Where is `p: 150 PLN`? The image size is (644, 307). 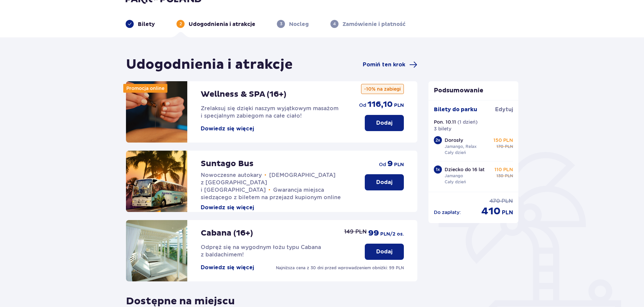 p: 150 PLN is located at coordinates (503, 140).